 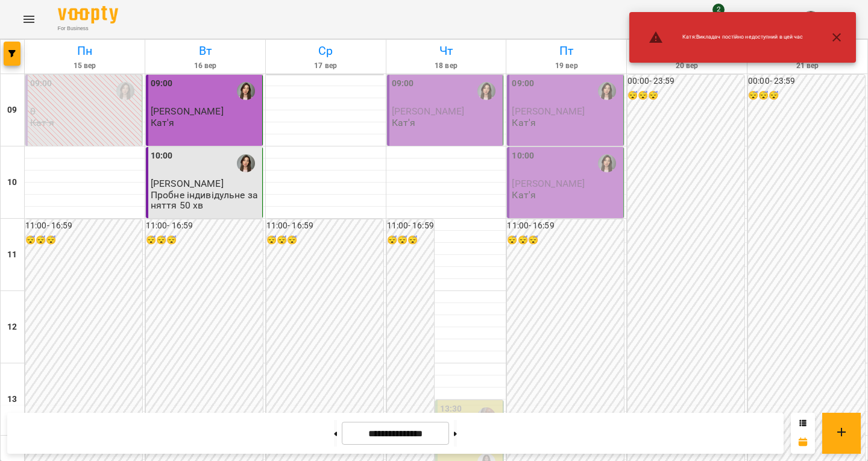 I want to click on h6: 18 вер, so click(x=446, y=66).